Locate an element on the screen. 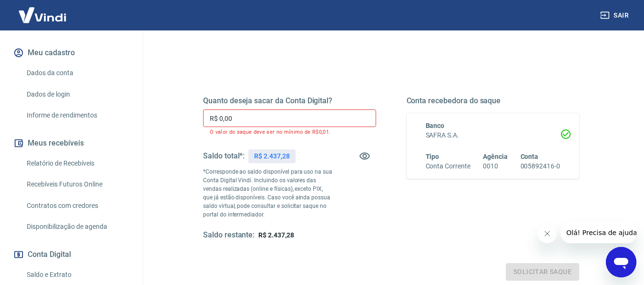  a: Dados de login is located at coordinates (77, 94).